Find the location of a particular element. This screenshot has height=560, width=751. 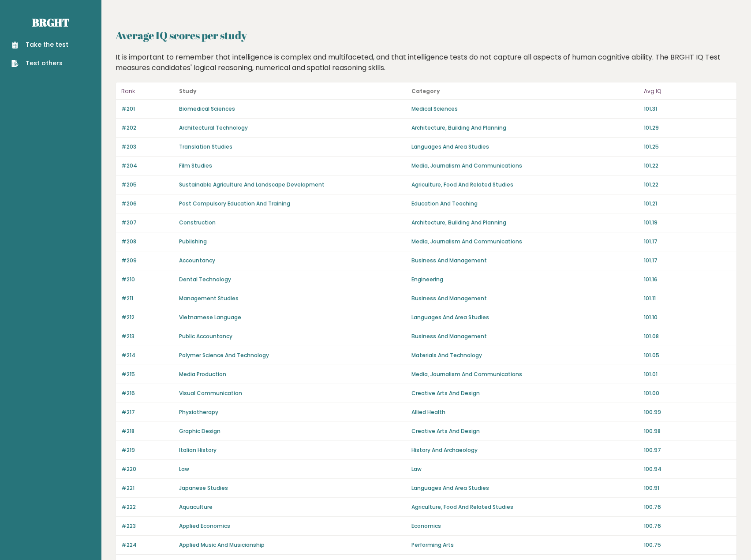

a: Management Studies is located at coordinates (209, 298).